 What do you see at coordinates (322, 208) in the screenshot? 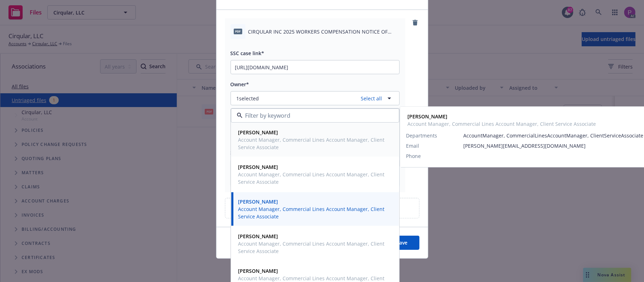
I see `div: Upload files` at bounding box center [322, 208].